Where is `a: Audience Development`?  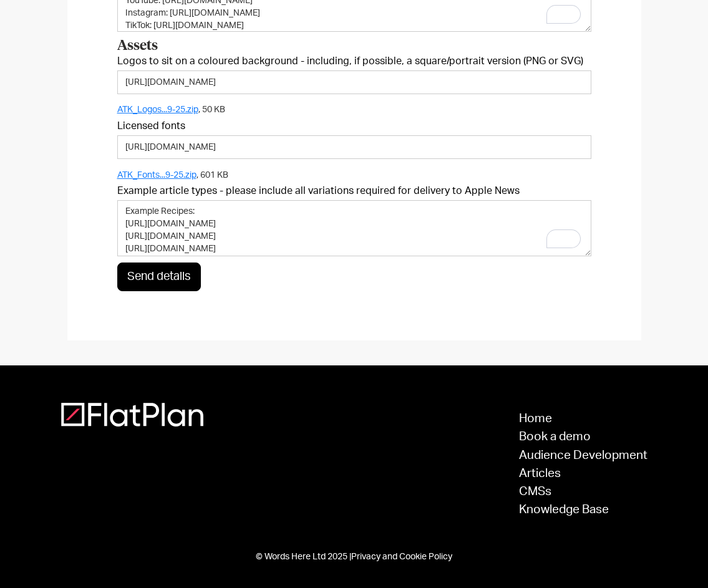 a: Audience Development is located at coordinates (583, 455).